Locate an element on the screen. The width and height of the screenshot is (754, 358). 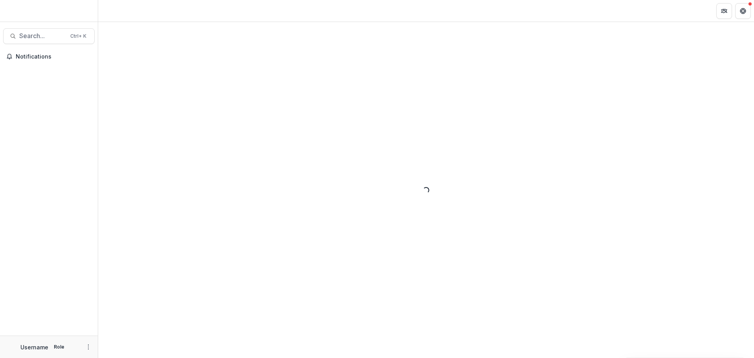
p: Role is located at coordinates (59, 347).